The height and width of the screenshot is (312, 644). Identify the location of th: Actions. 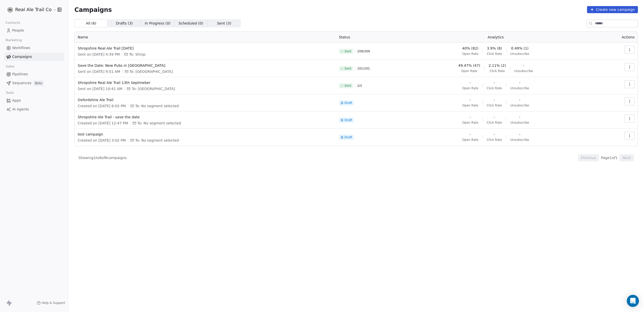
(615, 37).